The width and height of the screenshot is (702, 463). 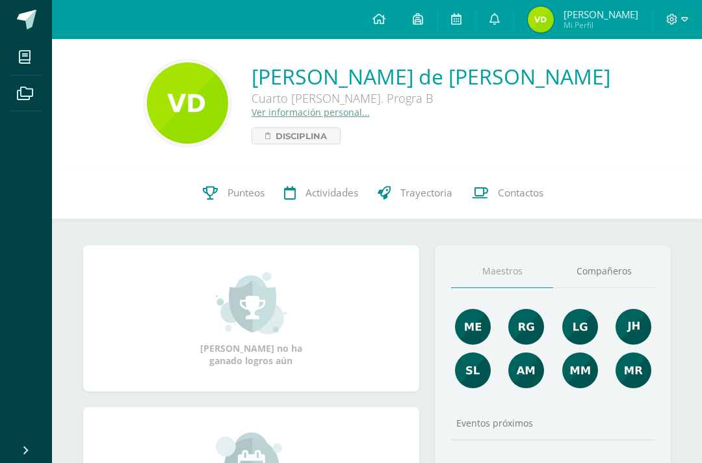 I want to click on a: Ver información personal..., so click(x=311, y=112).